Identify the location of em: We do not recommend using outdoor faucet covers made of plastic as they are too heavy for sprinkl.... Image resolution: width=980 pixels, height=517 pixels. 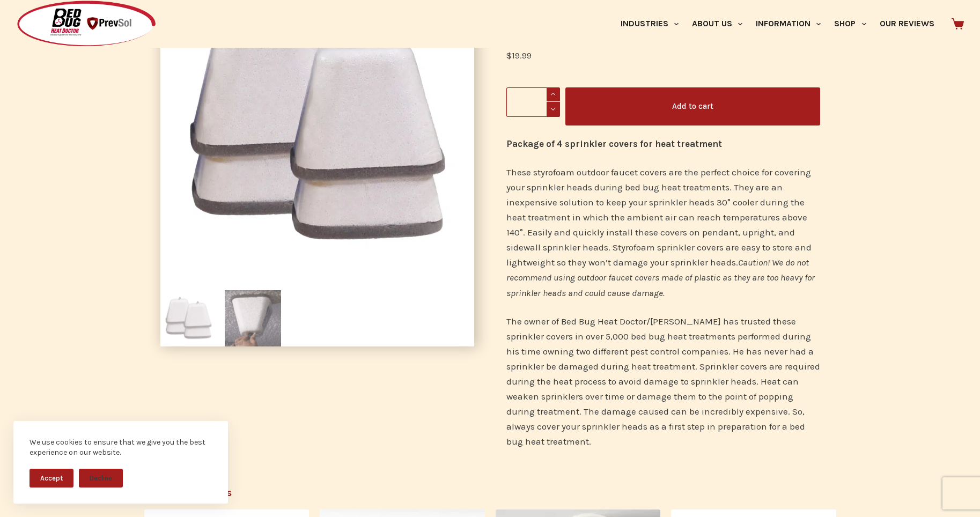
(660, 278).